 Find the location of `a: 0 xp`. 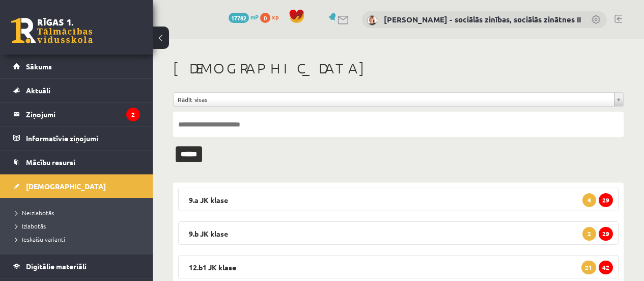

a: 0 xp is located at coordinates (271, 17).